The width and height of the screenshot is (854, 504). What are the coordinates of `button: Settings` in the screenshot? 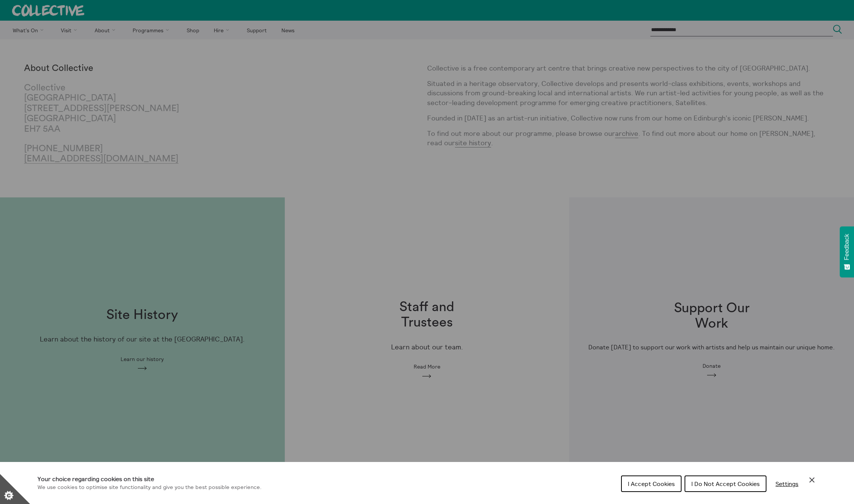 It's located at (787, 484).